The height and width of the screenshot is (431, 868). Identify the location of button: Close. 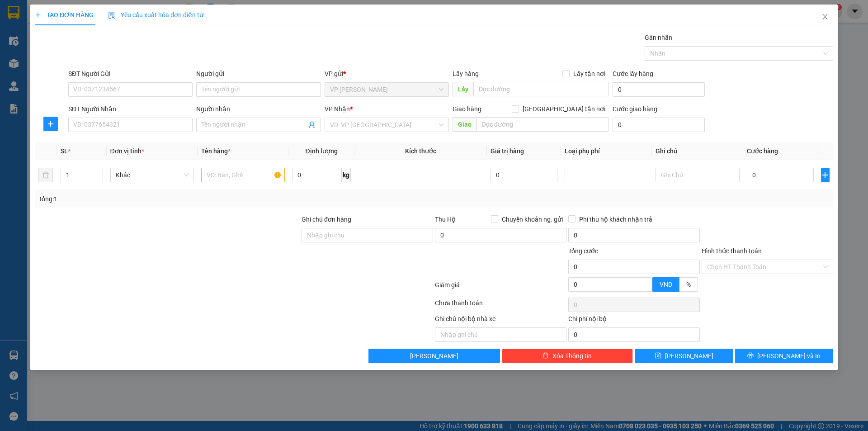
(825, 17).